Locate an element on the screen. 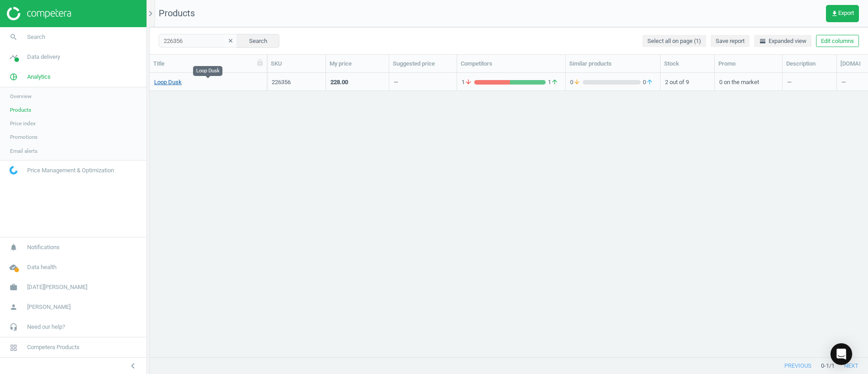  button: Edit columns is located at coordinates (837, 41).